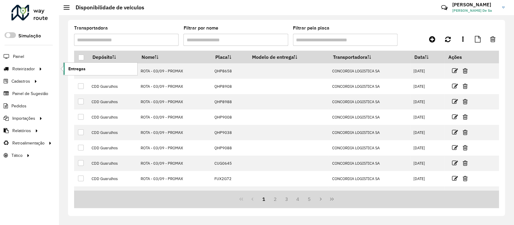 This screenshot has height=225, width=514. I want to click on span: Relatórios, so click(22, 130).